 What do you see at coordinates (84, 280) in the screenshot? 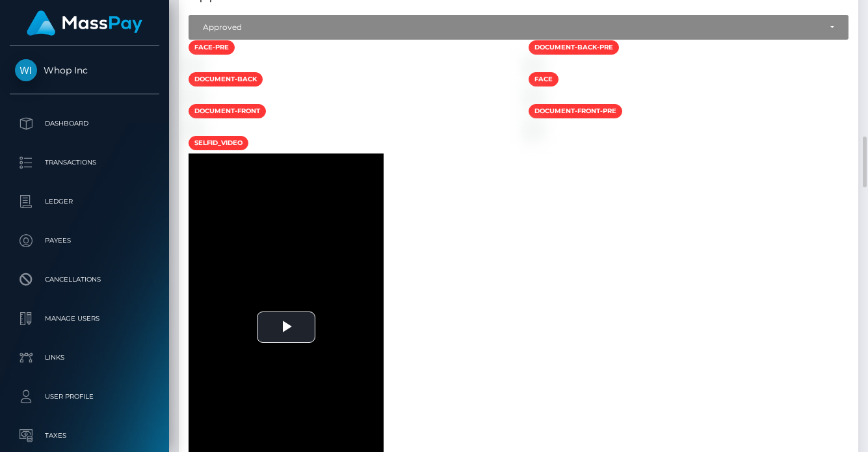
I see `a: Cancellations` at bounding box center [84, 280].